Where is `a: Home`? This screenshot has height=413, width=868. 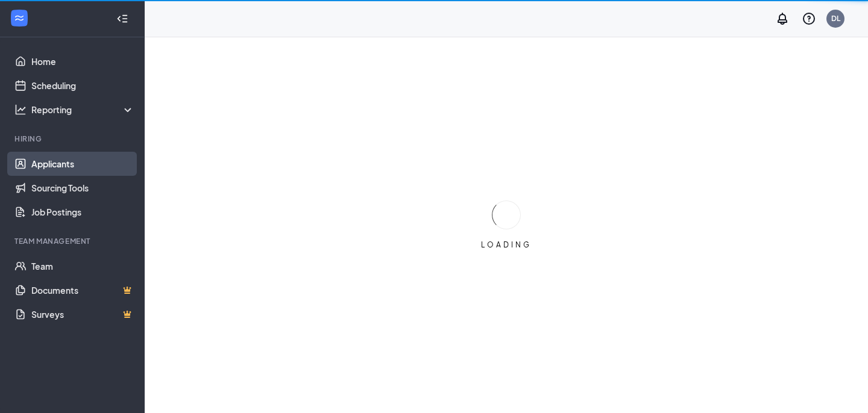 a: Home is located at coordinates (83, 61).